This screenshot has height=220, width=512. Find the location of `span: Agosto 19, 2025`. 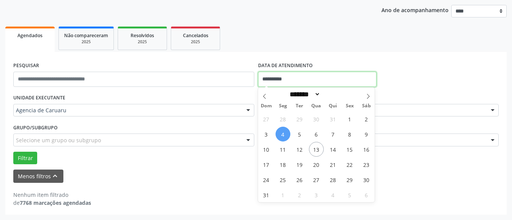

span: Agosto 19, 2025 is located at coordinates (299, 164).